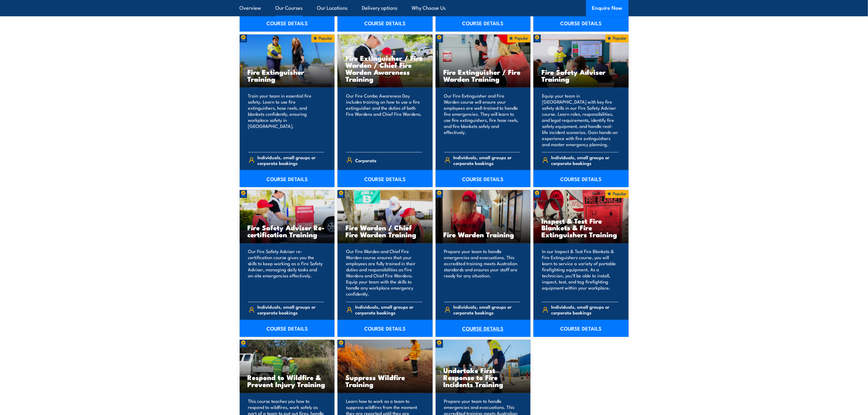 The image size is (868, 415). What do you see at coordinates (366, 160) in the screenshot?
I see `span: Corporate` at bounding box center [366, 160].